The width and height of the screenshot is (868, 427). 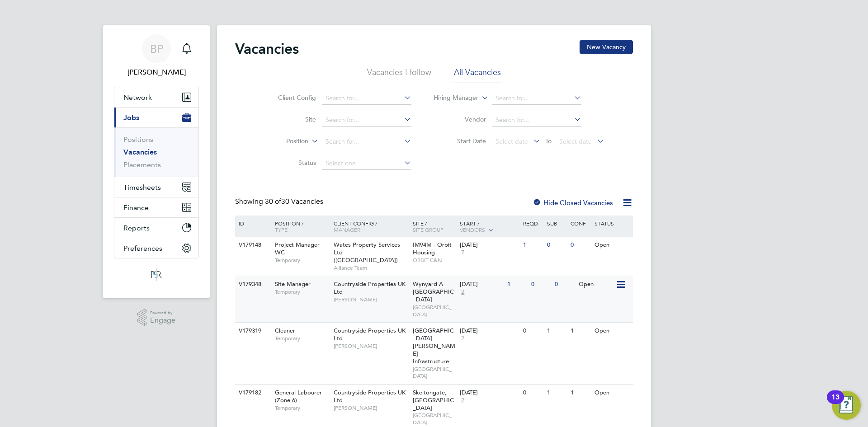 What do you see at coordinates (252, 331) in the screenshot?
I see `div: V179319` at bounding box center [252, 331].